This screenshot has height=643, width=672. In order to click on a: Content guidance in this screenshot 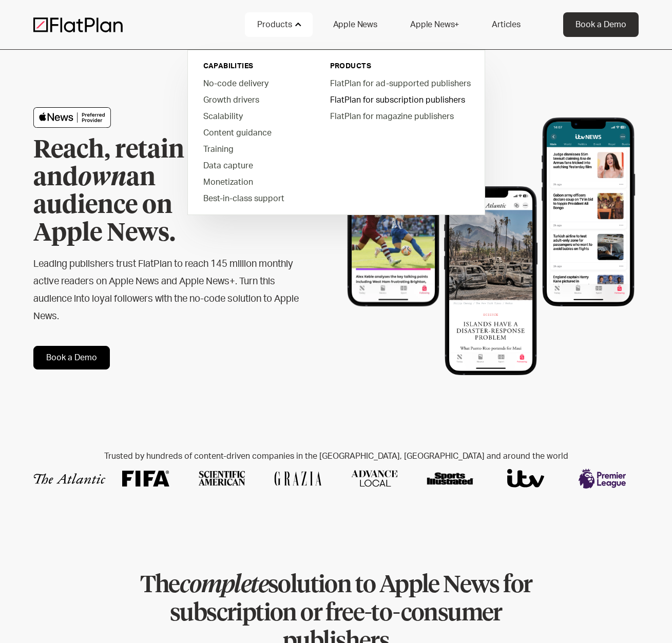, I will do `click(253, 133)`.